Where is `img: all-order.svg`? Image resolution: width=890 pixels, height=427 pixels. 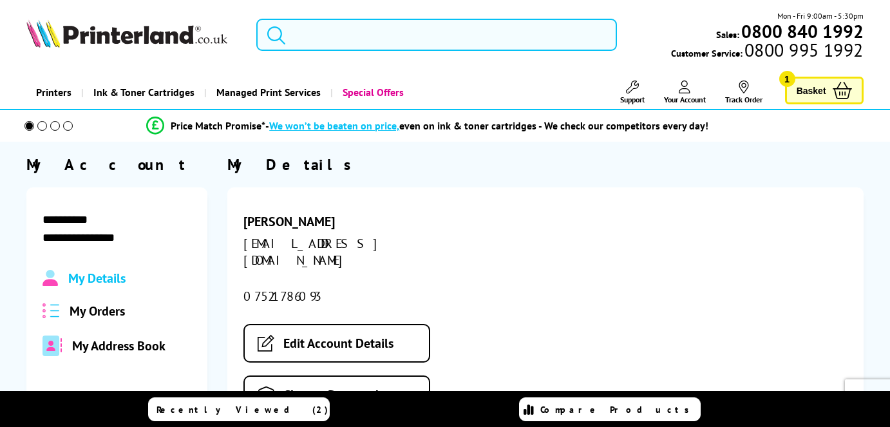
img: all-order.svg is located at coordinates (51, 310).